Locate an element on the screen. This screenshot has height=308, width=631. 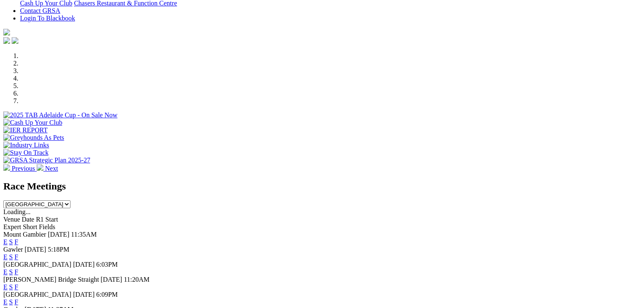
span: R1 Start is located at coordinates (47, 219).